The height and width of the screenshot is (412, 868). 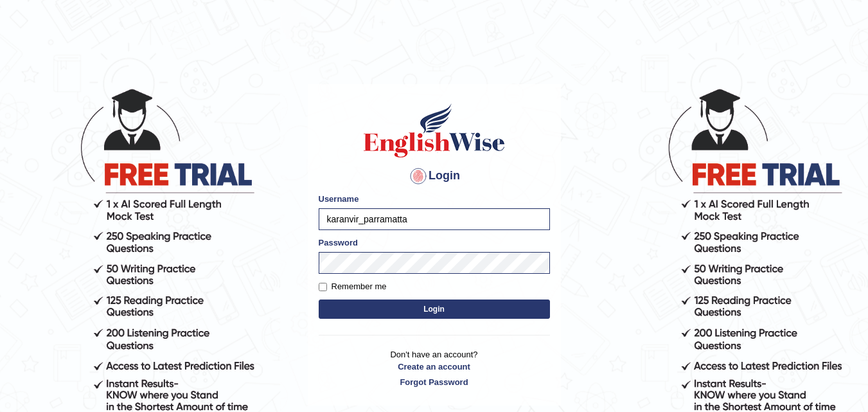 What do you see at coordinates (434, 176) in the screenshot?
I see `h4: Login` at bounding box center [434, 176].